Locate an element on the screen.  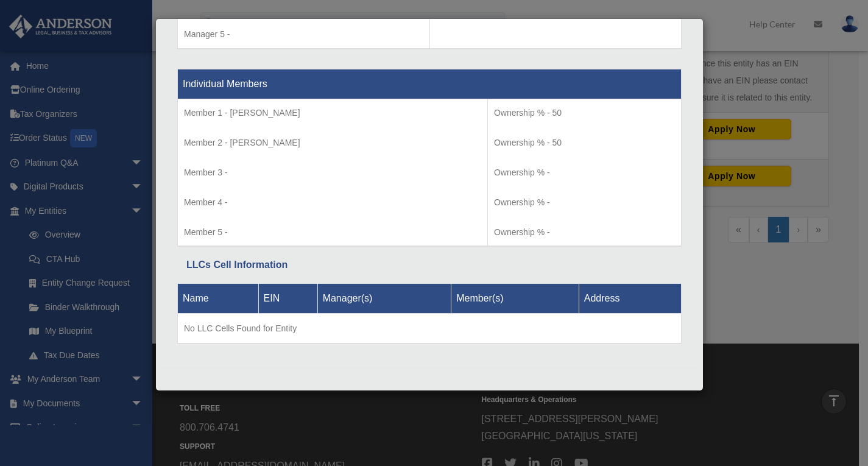
th: Manager(s) is located at coordinates (384, 298).